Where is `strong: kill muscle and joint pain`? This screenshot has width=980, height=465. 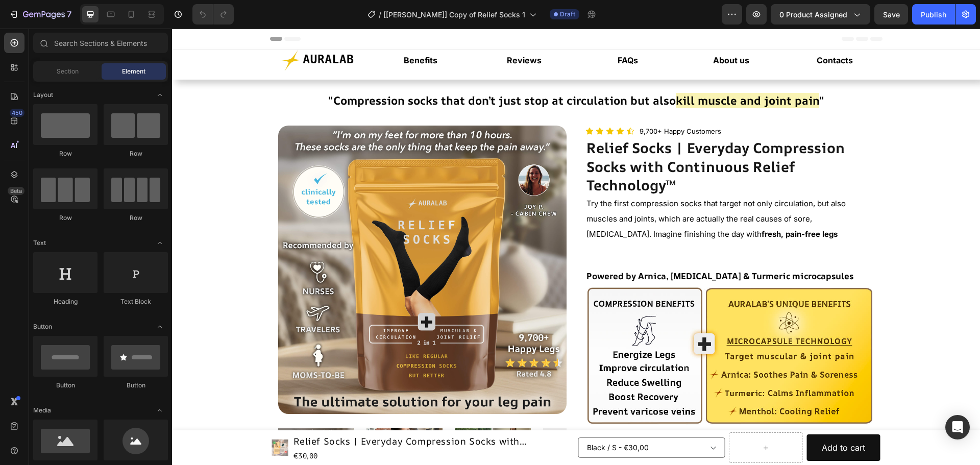 strong: kill muscle and joint pain is located at coordinates (576, 72).